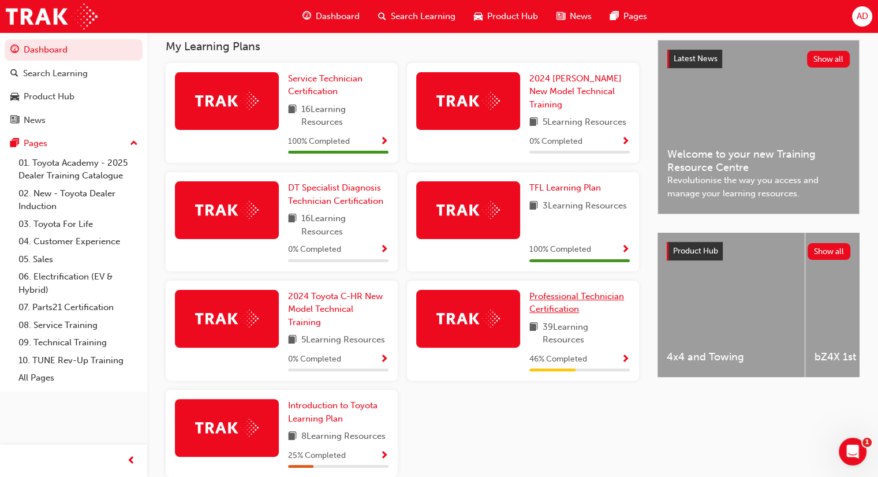 Image resolution: width=878 pixels, height=477 pixels. What do you see at coordinates (343, 340) in the screenshot?
I see `span: 5 Learning Resources` at bounding box center [343, 340].